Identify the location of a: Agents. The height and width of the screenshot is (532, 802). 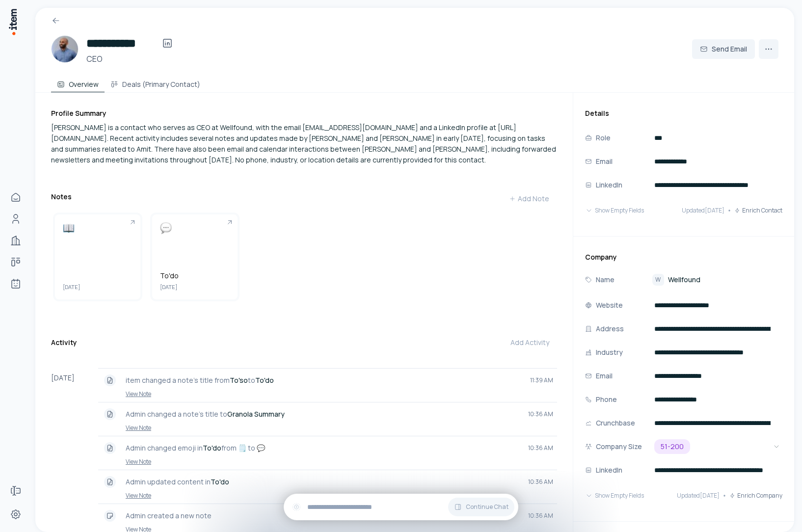
(16, 284).